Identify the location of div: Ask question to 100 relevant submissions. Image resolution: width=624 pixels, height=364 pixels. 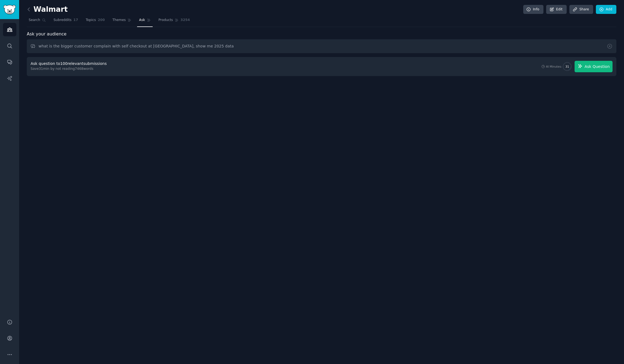
(69, 63).